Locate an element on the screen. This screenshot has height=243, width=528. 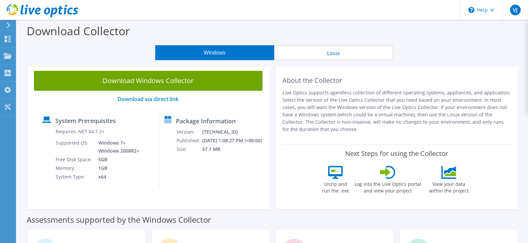
td: 1GB is located at coordinates (117, 168).